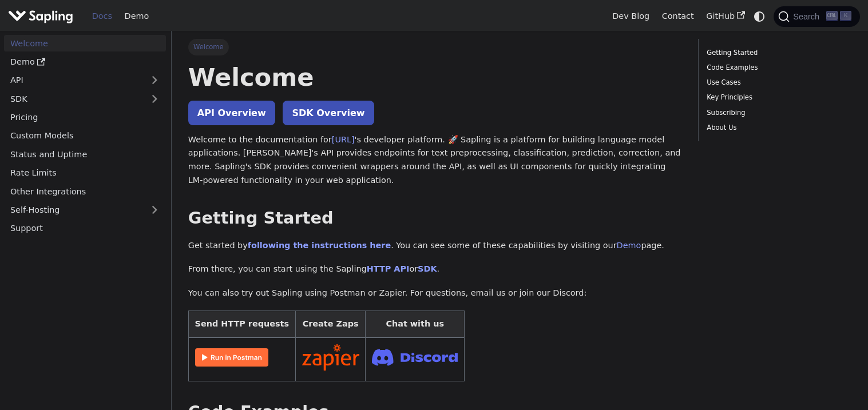 This screenshot has height=410, width=868. What do you see at coordinates (155, 80) in the screenshot?
I see `button: Expand sidebar category 'API'` at bounding box center [155, 80].